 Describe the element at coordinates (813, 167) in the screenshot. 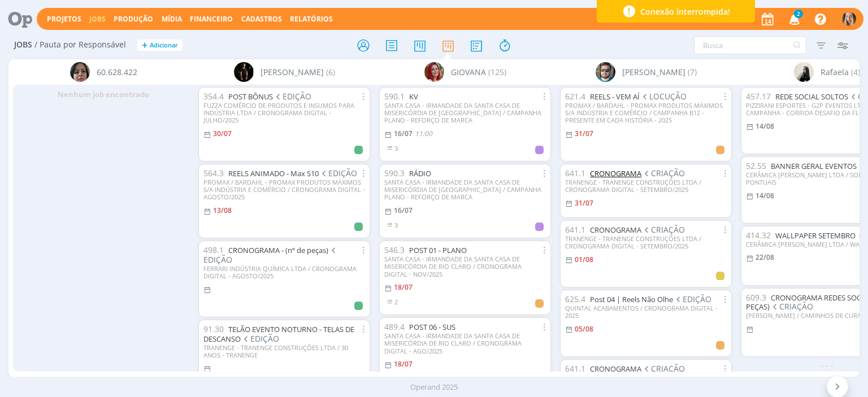

I see `a: BANNER GERAL EVENTOS` at that location.